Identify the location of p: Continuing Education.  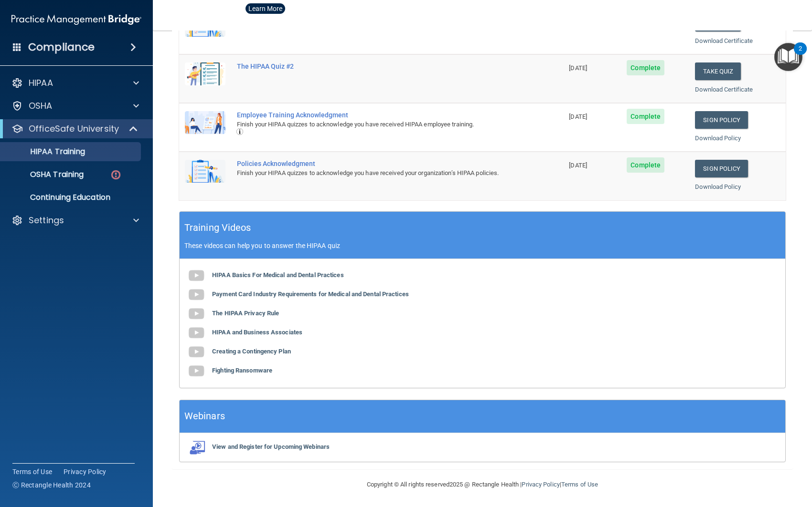
(71, 197).